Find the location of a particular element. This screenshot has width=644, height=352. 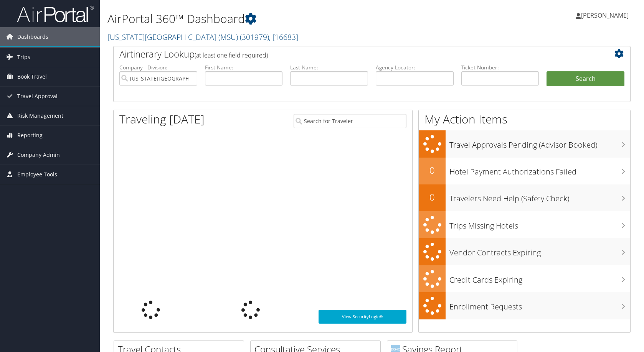

a: Enrollment Requests is located at coordinates (524, 306).